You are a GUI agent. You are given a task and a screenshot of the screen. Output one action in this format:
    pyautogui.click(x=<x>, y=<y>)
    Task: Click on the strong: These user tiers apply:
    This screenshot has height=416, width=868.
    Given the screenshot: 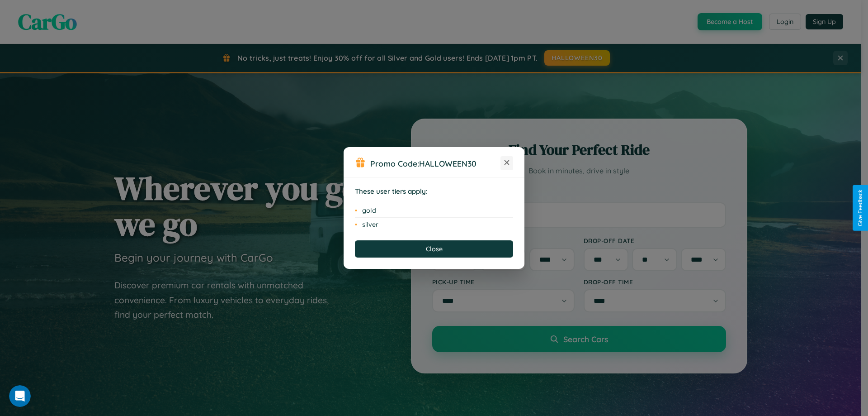 What is the action you would take?
    pyautogui.click(x=391, y=191)
    